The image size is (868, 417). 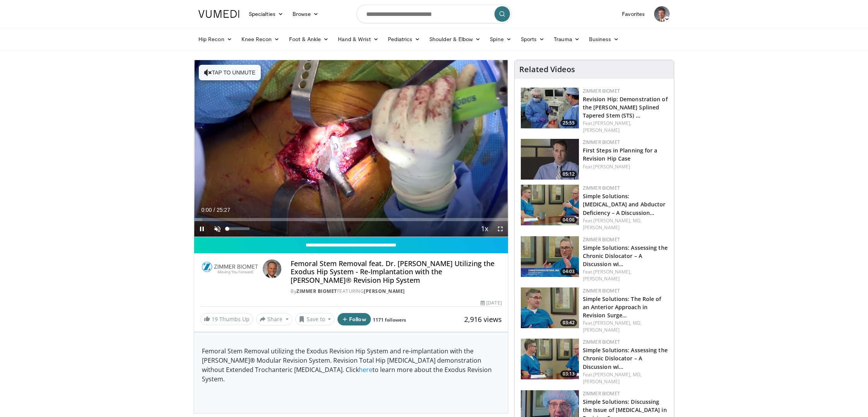 What do you see at coordinates (550, 256) in the screenshot?
I see `img: 9d72b5f2-f587-4633-8bd0-b65f1ba0dbe0.150x105_q85_crop-smart_upscale.jpg` at bounding box center [550, 256].